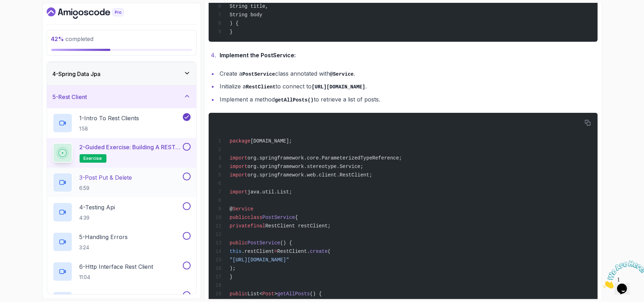 This screenshot has width=644, height=302. What do you see at coordinates (116, 267) in the screenshot?
I see `p: 6 - Http Interface Rest Client` at bounding box center [116, 267].